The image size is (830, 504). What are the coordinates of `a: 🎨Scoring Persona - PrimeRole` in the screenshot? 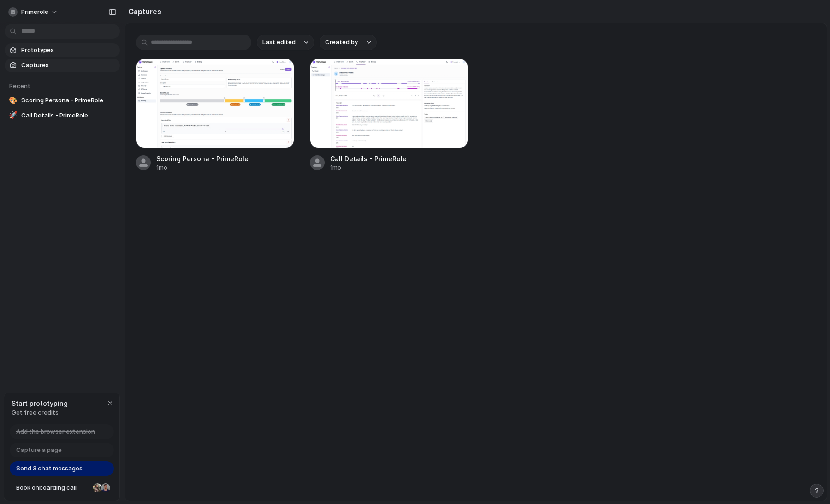 It's located at (62, 101).